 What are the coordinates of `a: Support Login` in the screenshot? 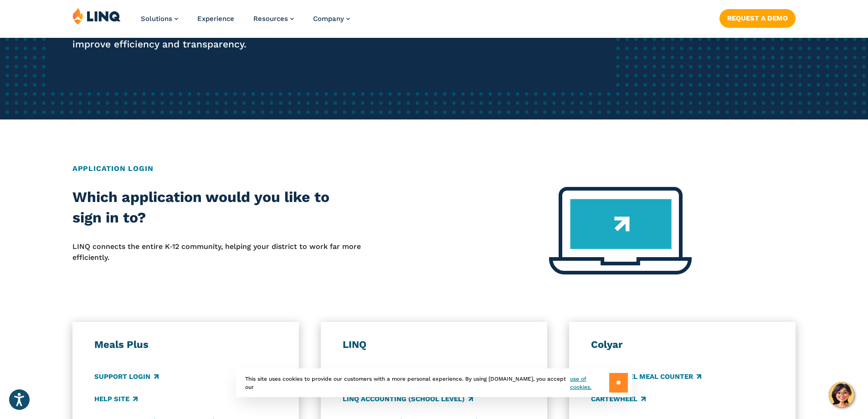 It's located at (126, 377).